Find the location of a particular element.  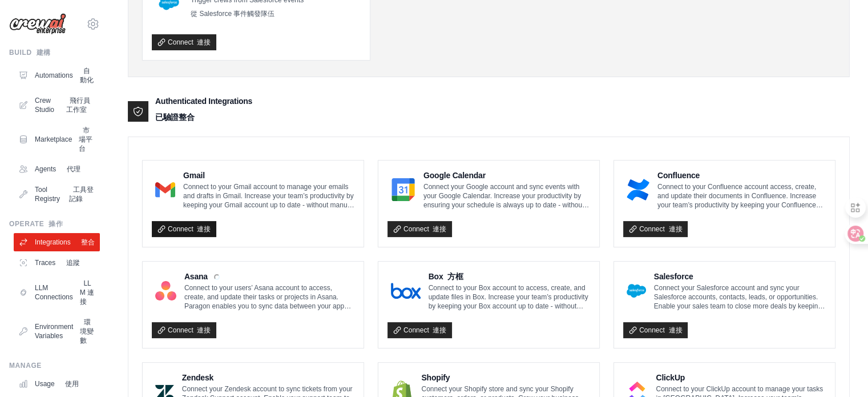

font: 代理 is located at coordinates (74, 169).